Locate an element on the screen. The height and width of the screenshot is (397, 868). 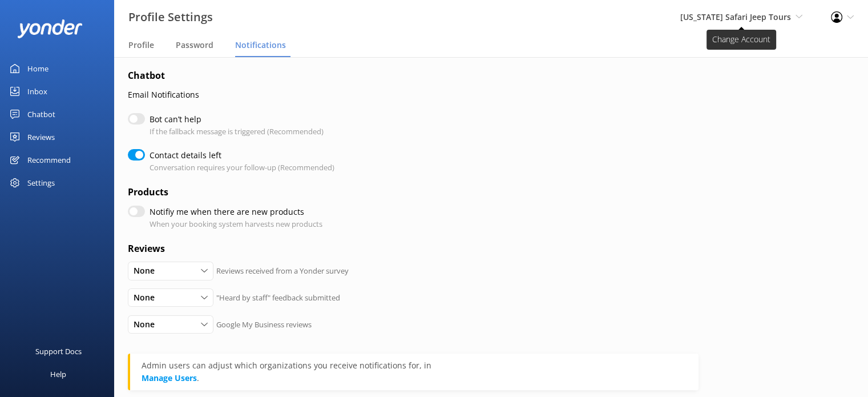
span: Profile is located at coordinates (141, 45).